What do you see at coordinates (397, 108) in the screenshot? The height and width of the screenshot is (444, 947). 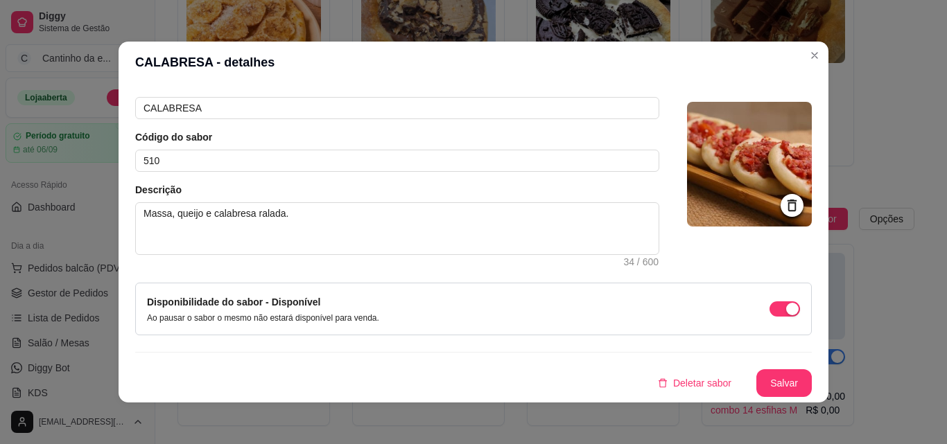 I see `input: Ex.: Calabresa acebolada` at bounding box center [397, 108].